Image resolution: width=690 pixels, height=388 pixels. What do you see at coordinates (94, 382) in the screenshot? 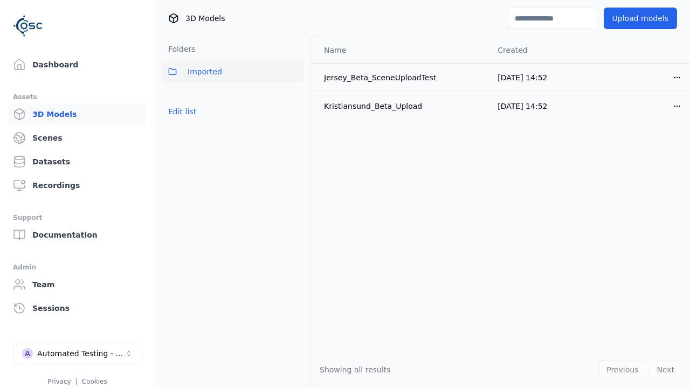
I see `a: Cookies` at bounding box center [94, 382].